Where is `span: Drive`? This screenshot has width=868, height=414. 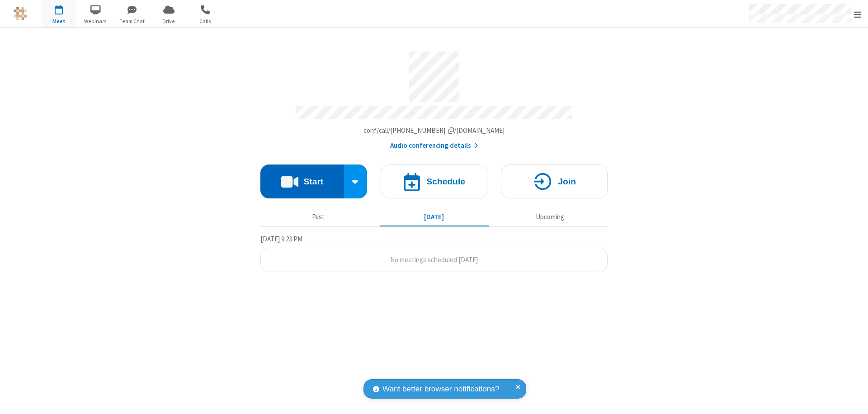
span: Drive is located at coordinates (168, 21).